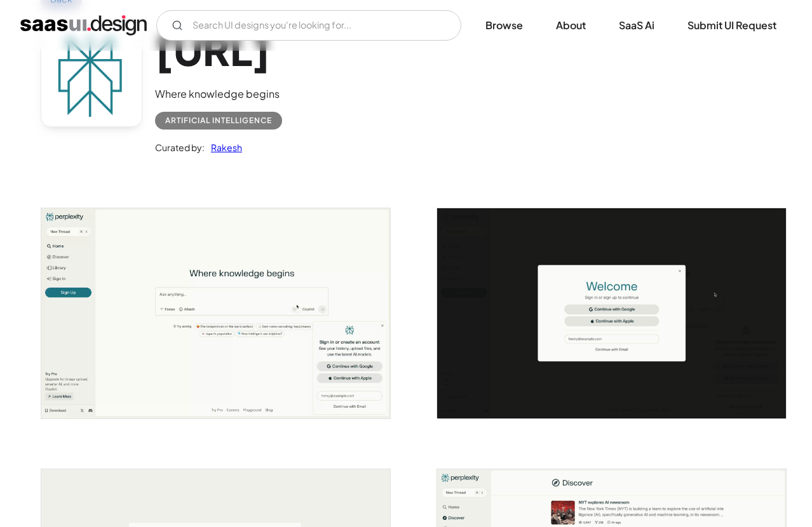 The image size is (812, 527). I want to click on div: Curated by:, so click(180, 147).